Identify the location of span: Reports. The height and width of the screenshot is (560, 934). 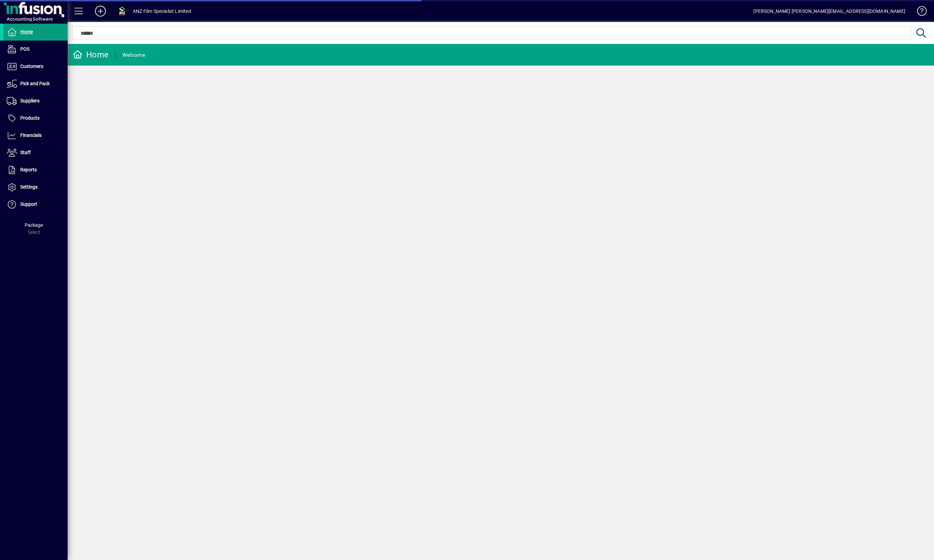
(29, 170).